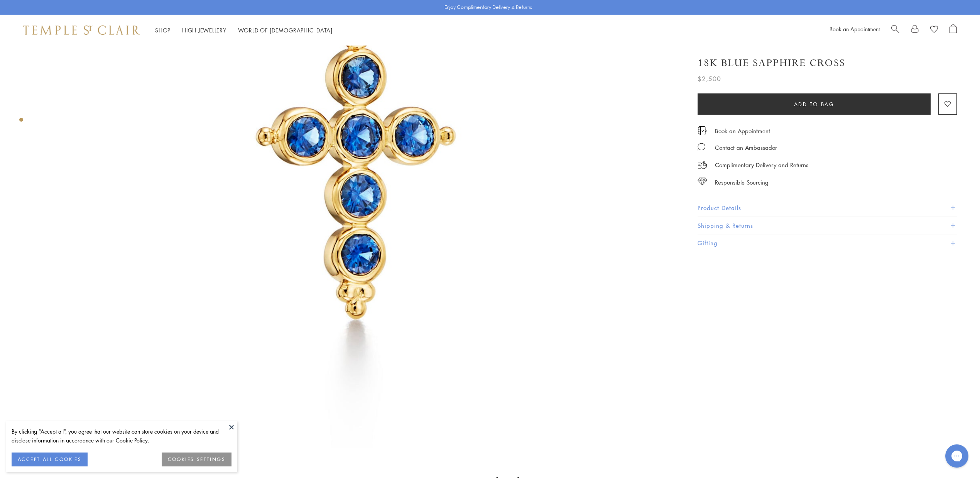 The width and height of the screenshot is (980, 478). Describe the element at coordinates (488, 7) in the screenshot. I see `p: Enjoy Complimentary Delivery & Returns` at that location.